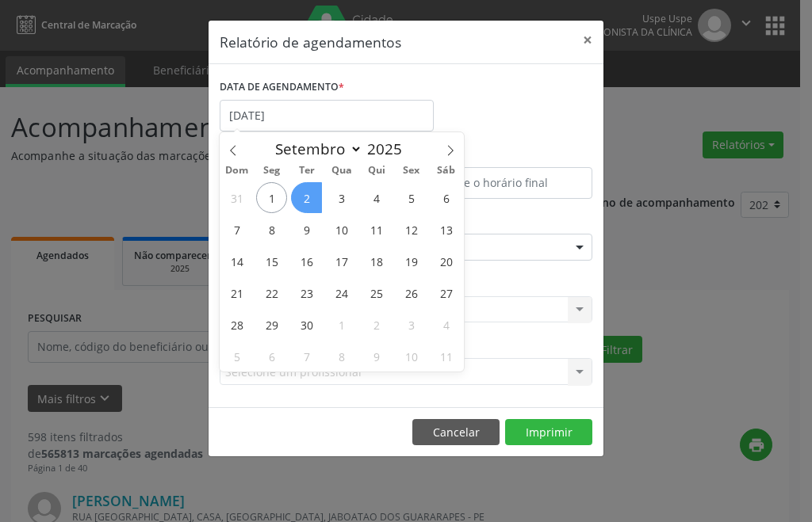 The height and width of the screenshot is (522, 812). Describe the element at coordinates (341, 171) in the screenshot. I see `span: Qua` at that location.